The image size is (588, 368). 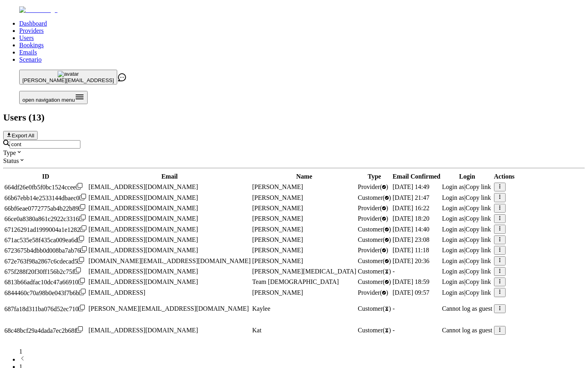 I want to click on span: Kat, so click(x=257, y=330).